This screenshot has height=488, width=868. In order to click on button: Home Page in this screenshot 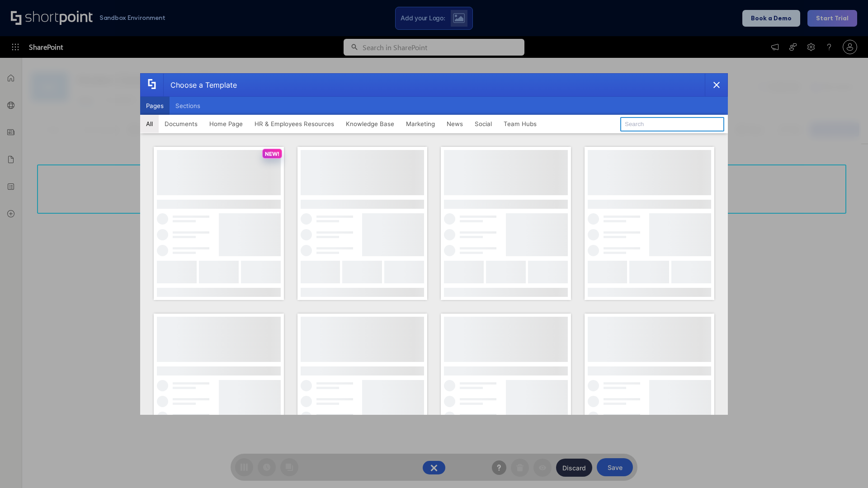, I will do `click(226, 123)`.